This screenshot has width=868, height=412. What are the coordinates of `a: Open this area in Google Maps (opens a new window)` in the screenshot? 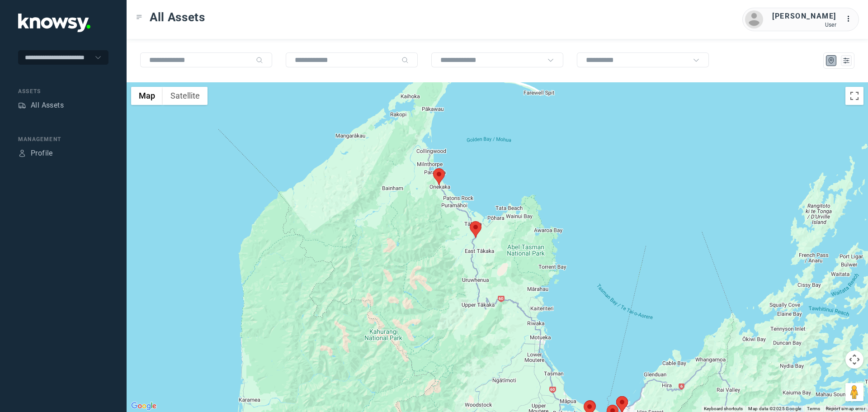 It's located at (144, 406).